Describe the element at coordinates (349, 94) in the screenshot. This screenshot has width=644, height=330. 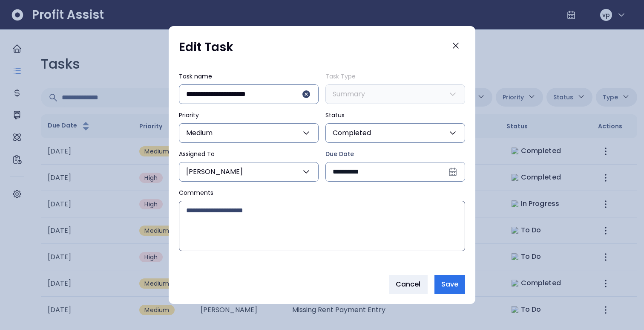
I see `span: Summary` at that location.